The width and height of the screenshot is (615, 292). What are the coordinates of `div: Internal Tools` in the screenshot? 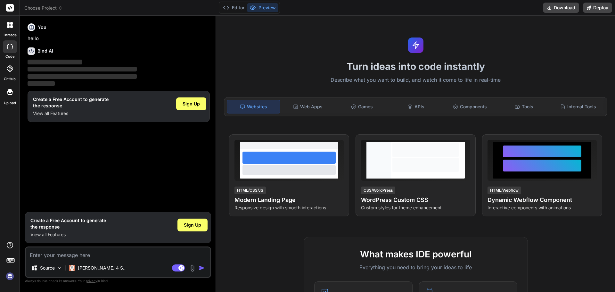 It's located at (578, 107).